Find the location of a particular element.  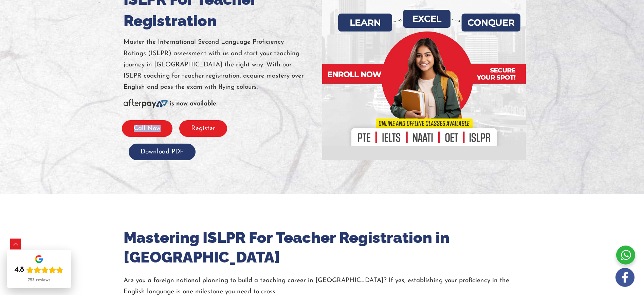

a: Download PDF is located at coordinates (162, 152).